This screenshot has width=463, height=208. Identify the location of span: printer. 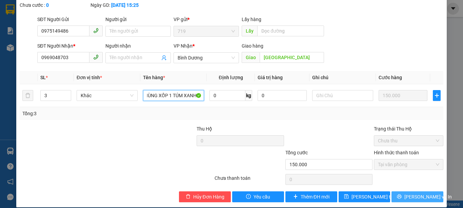
(400, 196).